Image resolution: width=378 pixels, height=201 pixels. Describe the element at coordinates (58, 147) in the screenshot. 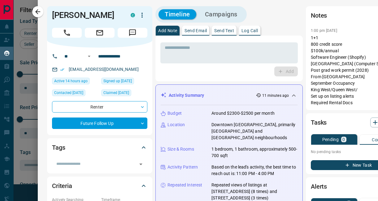

I see `h2: Tags` at that location.